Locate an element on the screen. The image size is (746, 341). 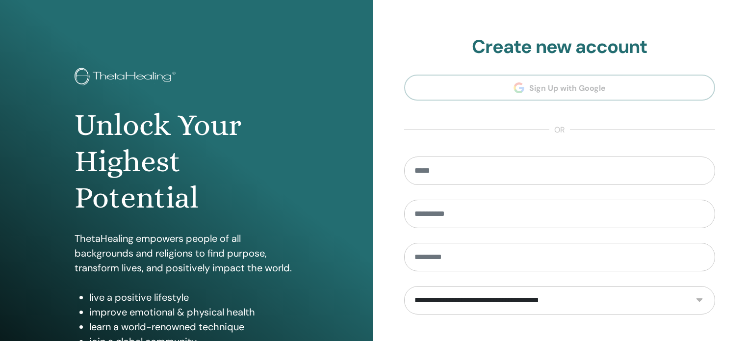
li: live a positive lifestyle is located at coordinates (194, 297).